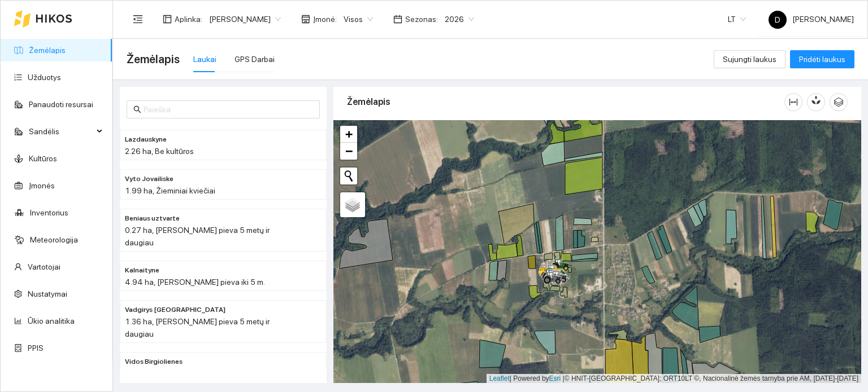  I want to click on a: Pridėti laukus, so click(822, 59).